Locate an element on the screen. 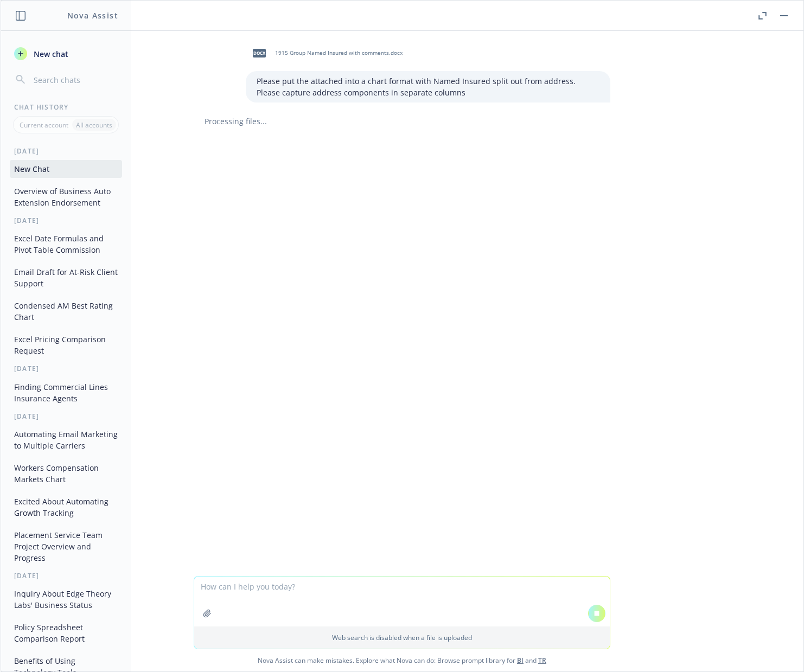 This screenshot has width=804, height=672. button: Inquiry About Edge Theory Labs' Business Status is located at coordinates (65, 599).